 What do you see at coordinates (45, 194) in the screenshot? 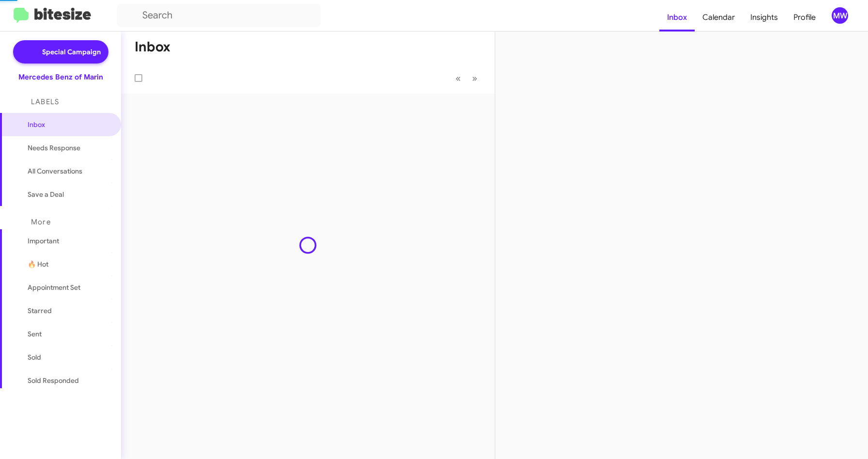
I see `span: Save a Deal` at bounding box center [45, 194].